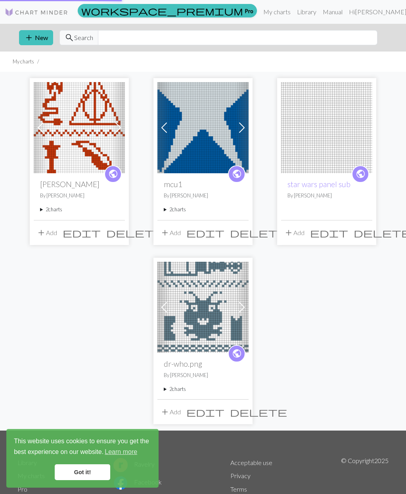 The image size is (406, 494). Describe the element at coordinates (82, 472) in the screenshot. I see `a: dismiss cookie message` at that location.